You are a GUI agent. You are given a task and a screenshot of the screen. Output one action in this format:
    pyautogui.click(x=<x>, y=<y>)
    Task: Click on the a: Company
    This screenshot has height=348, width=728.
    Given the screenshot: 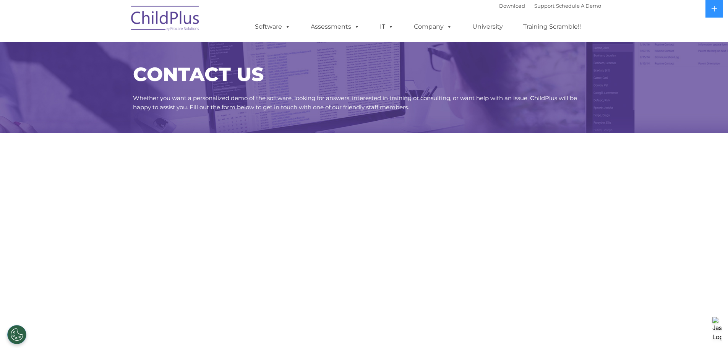 What is the action you would take?
    pyautogui.click(x=433, y=27)
    